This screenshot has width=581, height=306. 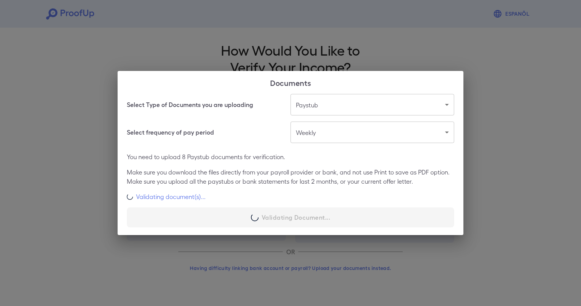 What do you see at coordinates (290, 157) in the screenshot?
I see `p: You need to upload 8 Paystub documents for verification.` at bounding box center [290, 157].